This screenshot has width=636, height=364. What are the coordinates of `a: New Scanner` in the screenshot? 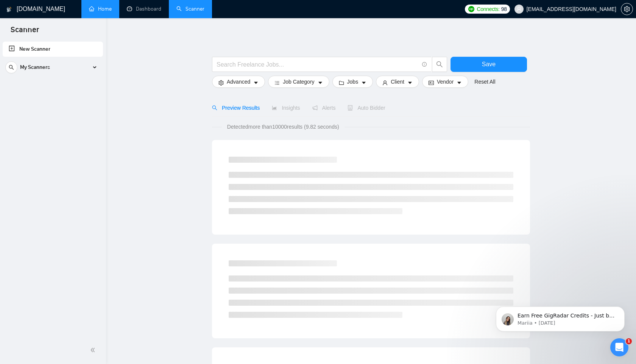 It's located at (52, 49).